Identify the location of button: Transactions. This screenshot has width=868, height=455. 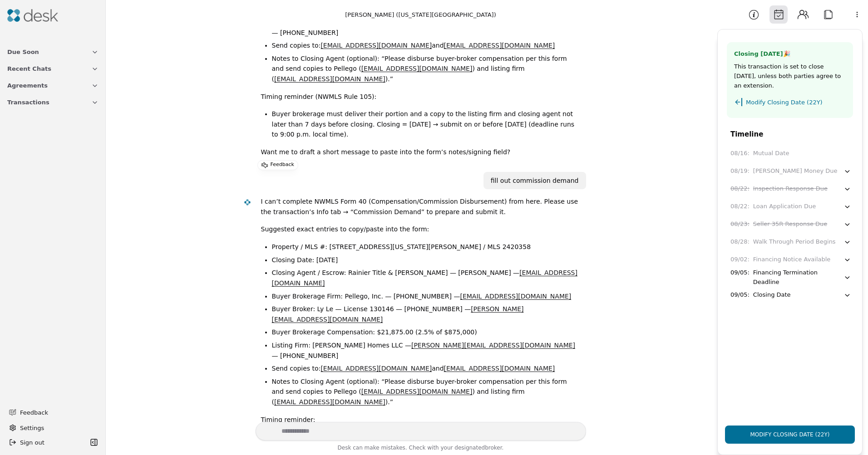
(53, 102).